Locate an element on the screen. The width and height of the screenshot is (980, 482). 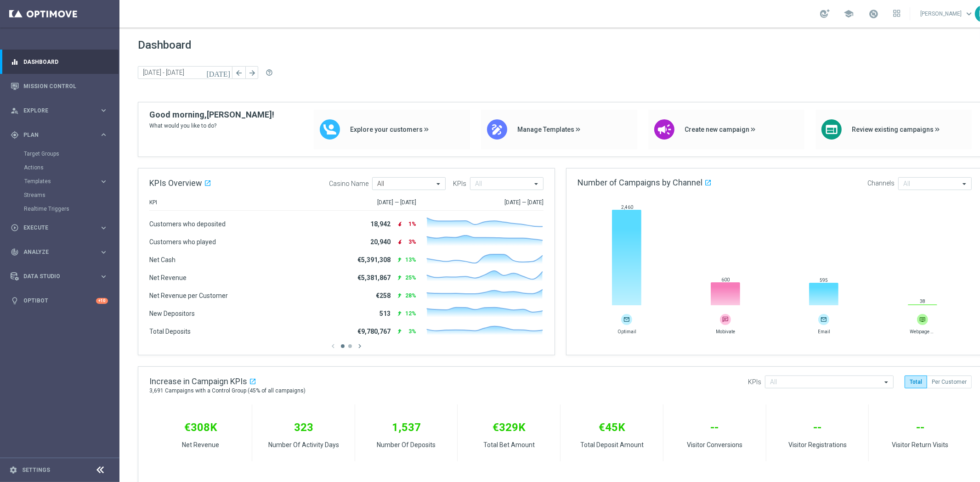
span: keyboard_arrow_down is located at coordinates (969, 14).